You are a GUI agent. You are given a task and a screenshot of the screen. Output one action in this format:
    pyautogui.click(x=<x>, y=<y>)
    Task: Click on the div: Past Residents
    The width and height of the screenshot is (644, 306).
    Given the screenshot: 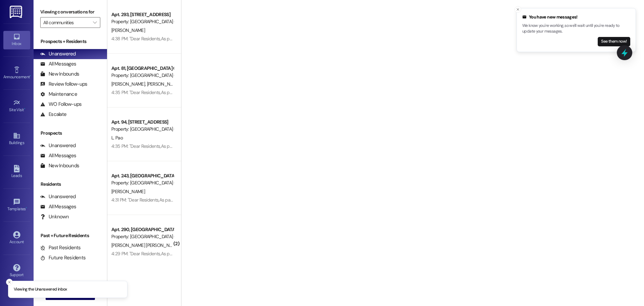 What is the action you would take?
    pyautogui.click(x=60, y=247)
    